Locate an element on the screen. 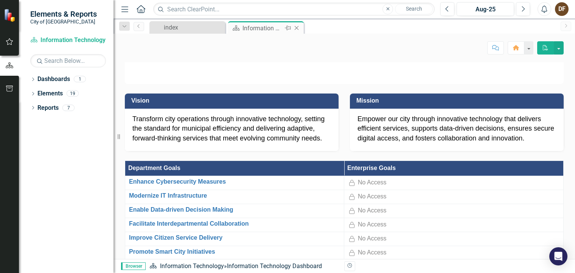 The height and width of the screenshot is (273, 575). div: index is located at coordinates (193, 27).